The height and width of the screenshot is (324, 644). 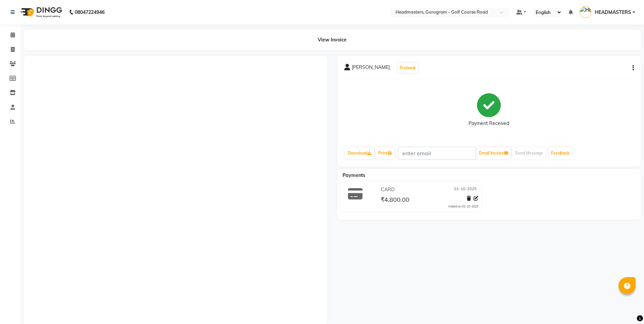 I want to click on div: Payment Received, so click(x=489, y=123).